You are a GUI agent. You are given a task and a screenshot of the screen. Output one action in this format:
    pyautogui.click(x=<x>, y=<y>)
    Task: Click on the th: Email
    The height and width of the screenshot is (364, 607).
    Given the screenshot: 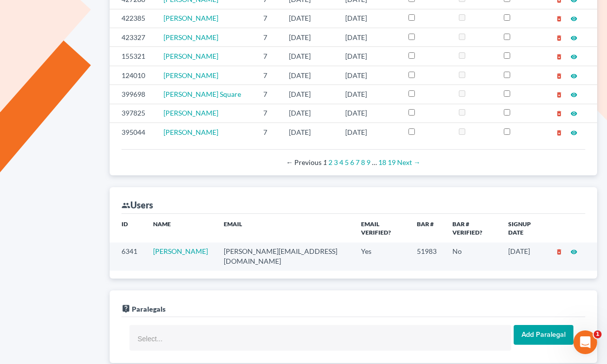 What is the action you would take?
    pyautogui.click(x=285, y=228)
    